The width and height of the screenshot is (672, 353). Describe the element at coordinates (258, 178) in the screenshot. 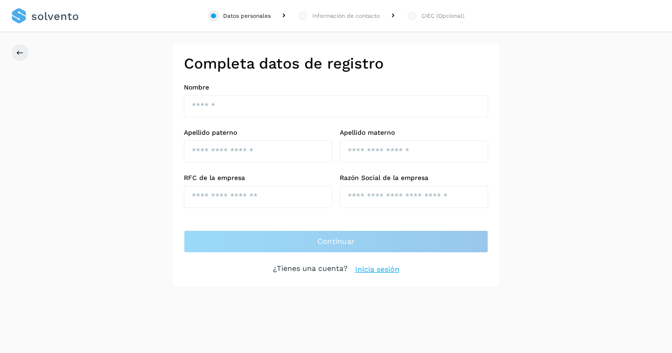

I see `label: RFC de la empresa` at that location.